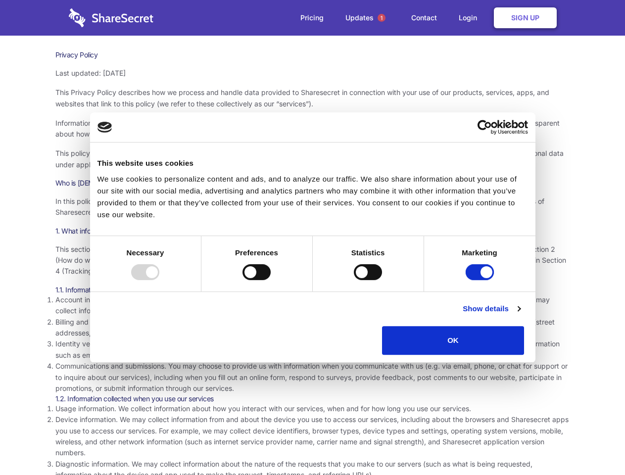  I want to click on div: We use cookies to personalize content and ads, and to analyze our traffic. We also share informat..., so click(313, 197).